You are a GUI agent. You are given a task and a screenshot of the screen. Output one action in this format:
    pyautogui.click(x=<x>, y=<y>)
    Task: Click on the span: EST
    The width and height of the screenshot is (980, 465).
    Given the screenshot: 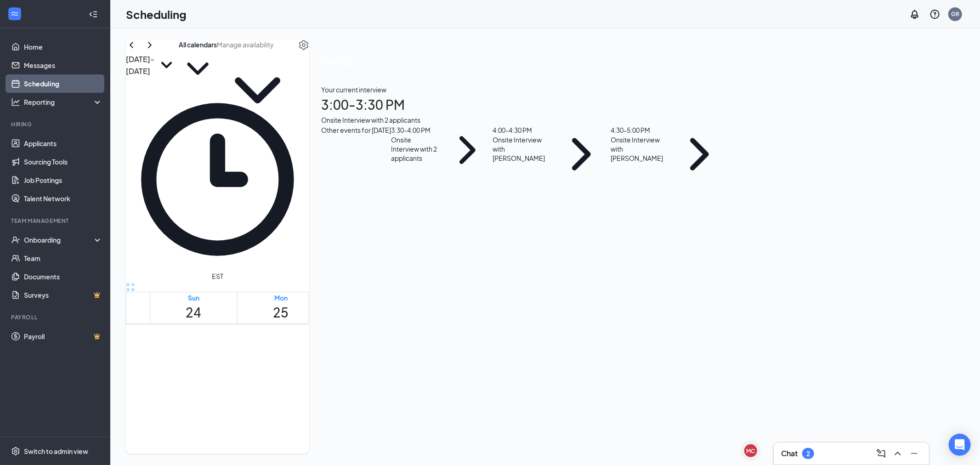 What is the action you would take?
    pyautogui.click(x=217, y=276)
    